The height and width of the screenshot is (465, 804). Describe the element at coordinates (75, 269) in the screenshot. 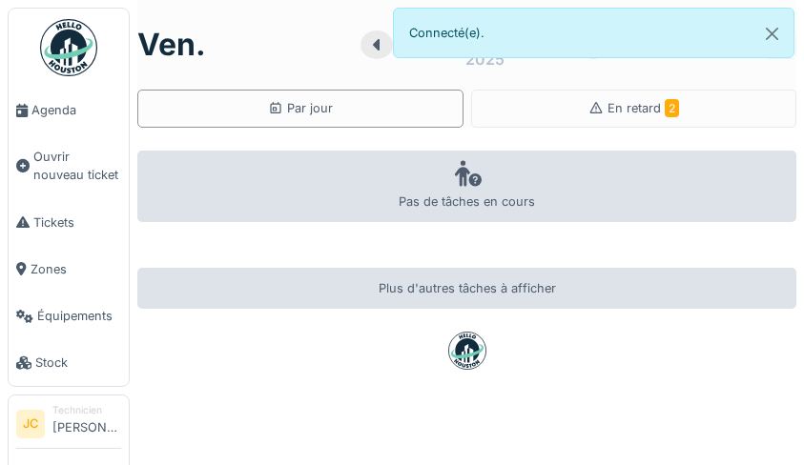

I see `span: Zones` at that location.